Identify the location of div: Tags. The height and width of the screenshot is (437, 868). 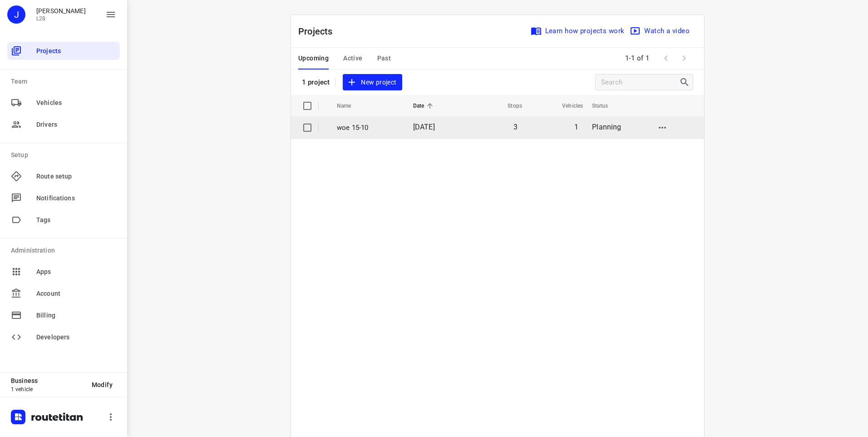
(63, 219).